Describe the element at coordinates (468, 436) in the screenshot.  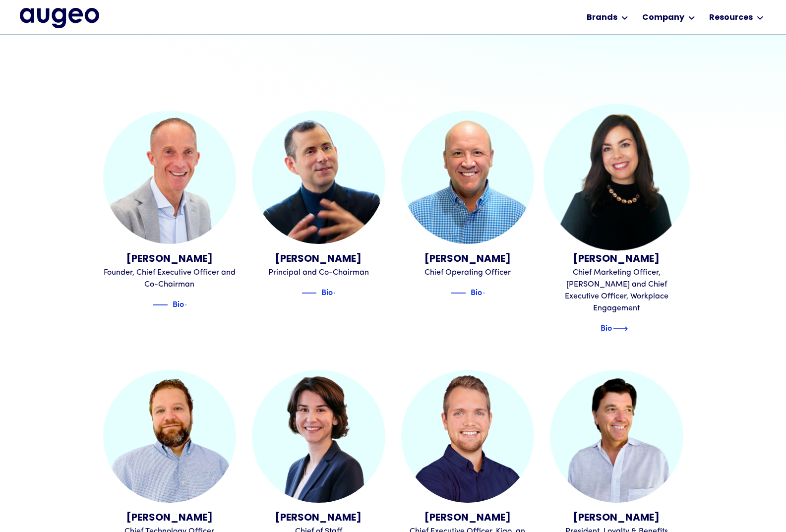
I see `img: Peter Schultze` at that location.